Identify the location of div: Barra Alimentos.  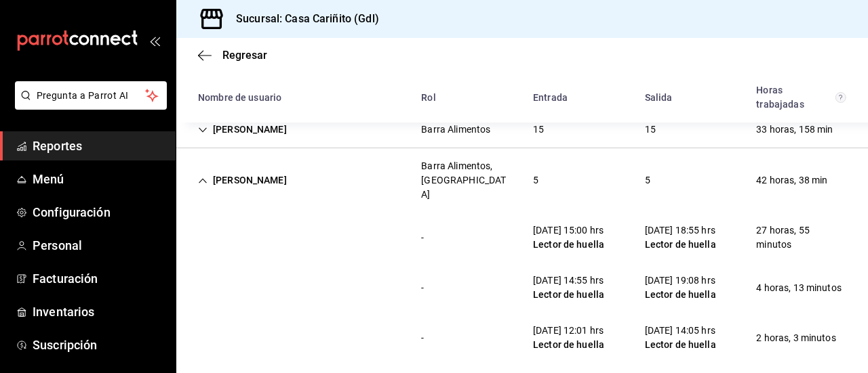
(456, 129).